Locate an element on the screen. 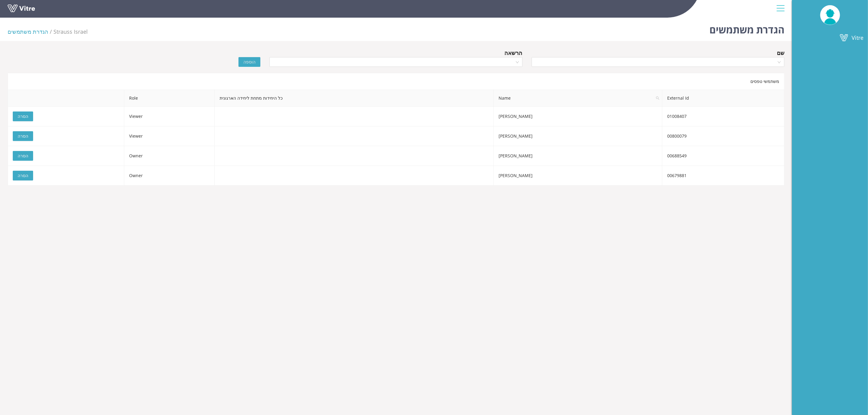 Image resolution: width=868 pixels, height=415 pixels. th: כל היחידות מתחת ליחידה הארגונית is located at coordinates (354, 98).